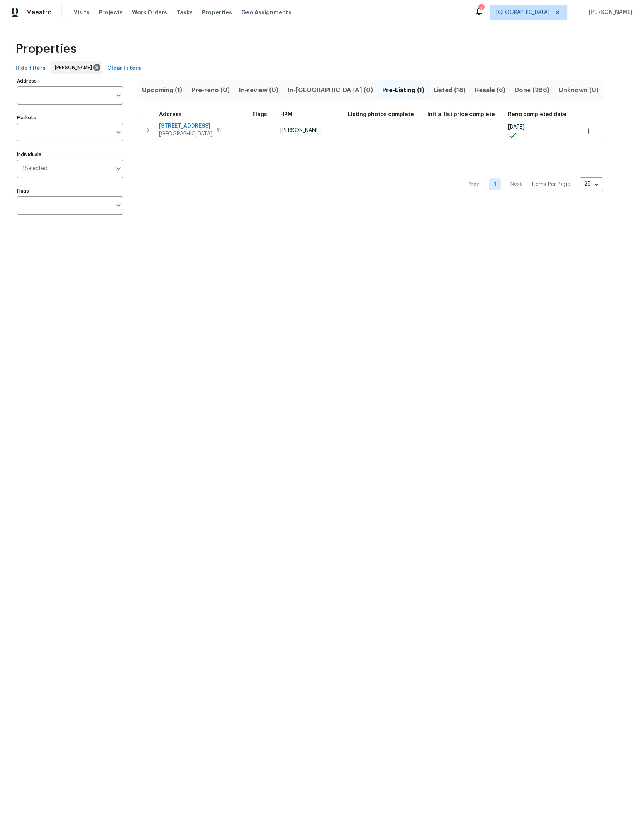  What do you see at coordinates (149, 13) in the screenshot?
I see `span: Work Orders` at bounding box center [149, 13].